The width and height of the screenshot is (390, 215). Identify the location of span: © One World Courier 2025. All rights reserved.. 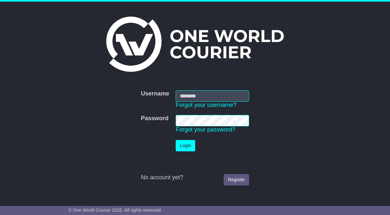
(115, 210).